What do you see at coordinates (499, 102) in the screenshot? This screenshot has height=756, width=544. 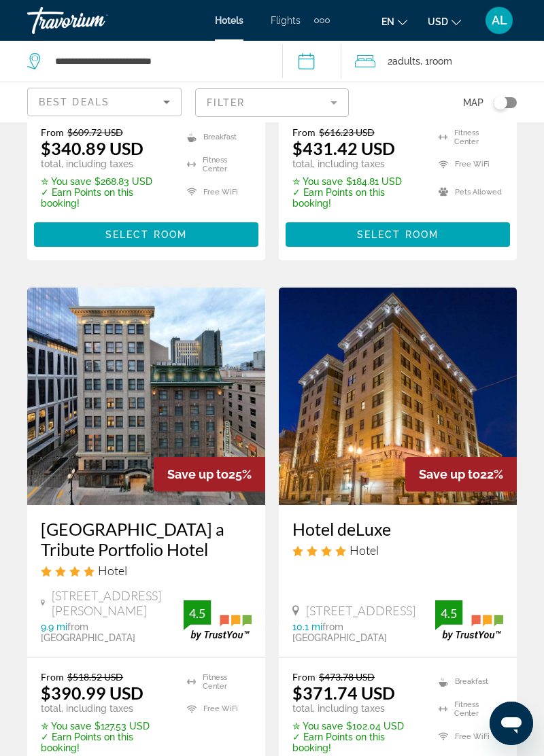 I see `button: Toggle map` at bounding box center [499, 102].